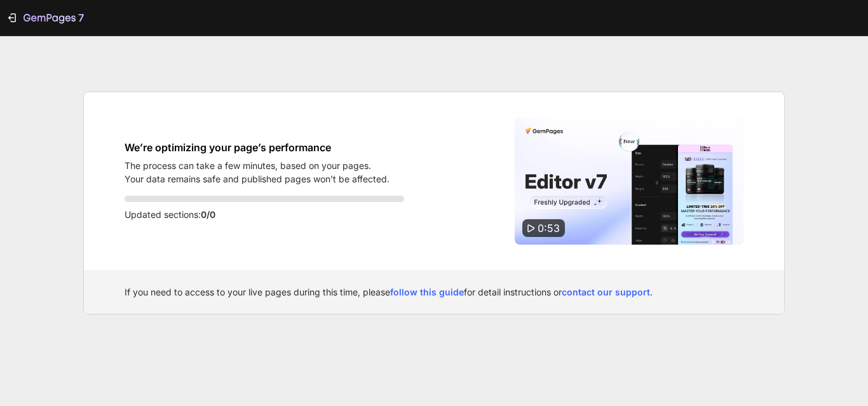  I want to click on h1: We’re optimizing your page’s performance, so click(257, 148).